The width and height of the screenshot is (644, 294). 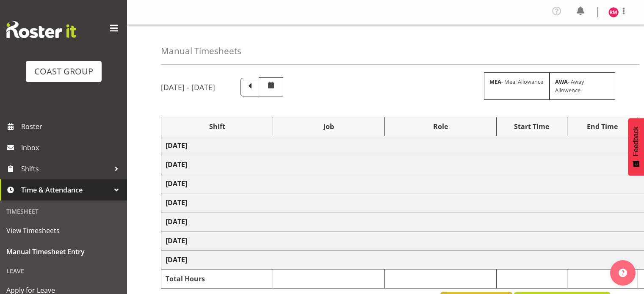 I want to click on strong: AWA, so click(x=562, y=81).